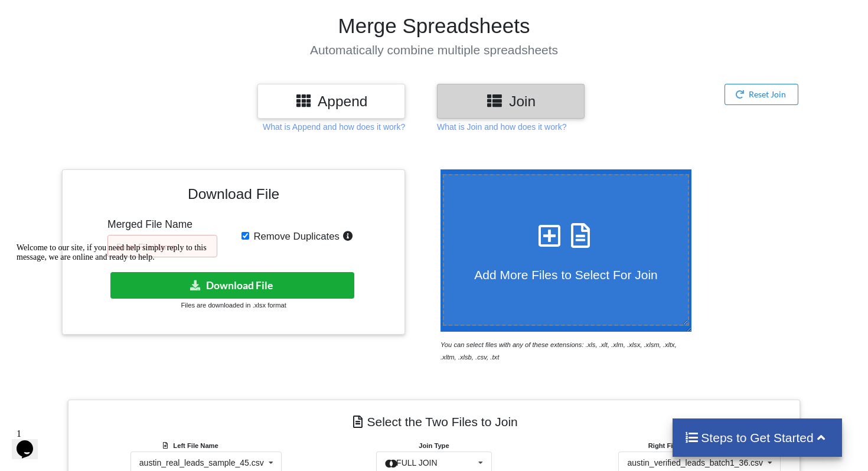  I want to click on b: Left File Name, so click(195, 446).